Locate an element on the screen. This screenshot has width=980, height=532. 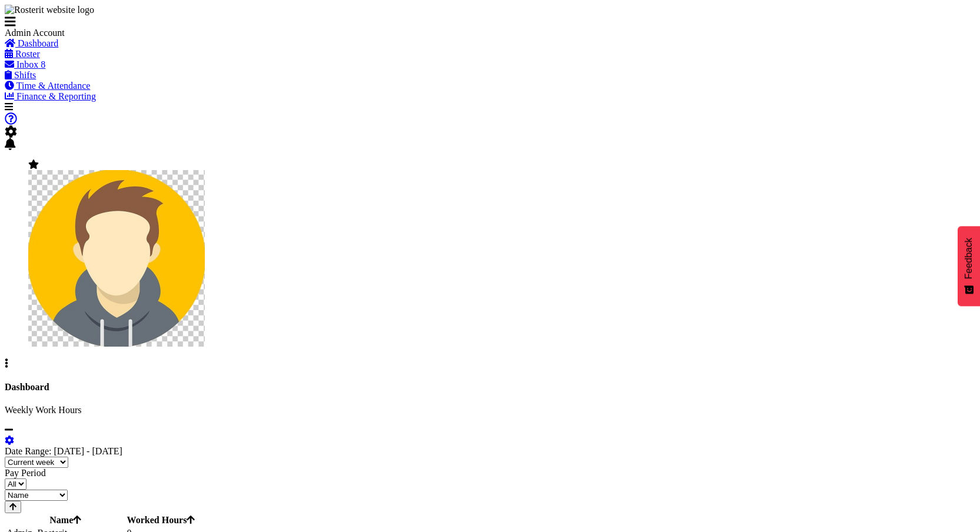
img: admin-rosteritf9cbda91fdf824d97c9d6345b1f660ea.png is located at coordinates (116, 258).